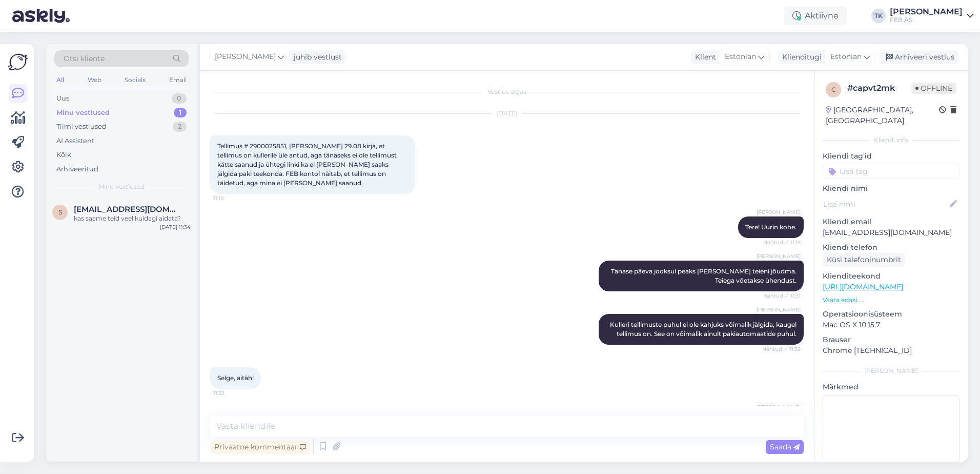 This screenshot has height=474, width=980. Describe the element at coordinates (82, 126) in the screenshot. I see `div: Tiimi vestlused` at that location.